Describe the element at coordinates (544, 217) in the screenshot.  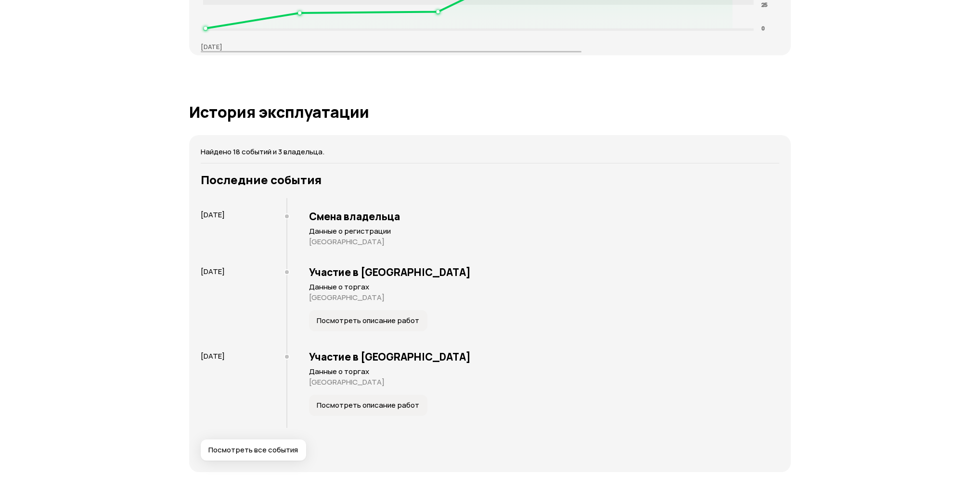
I see `h3: Смена владельца` at that location.